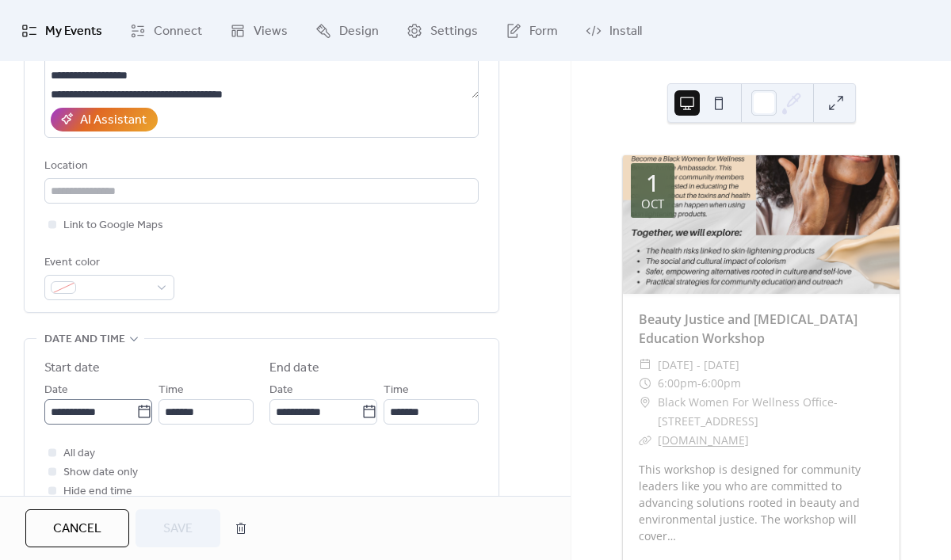  I want to click on span: Hide end time, so click(97, 492).